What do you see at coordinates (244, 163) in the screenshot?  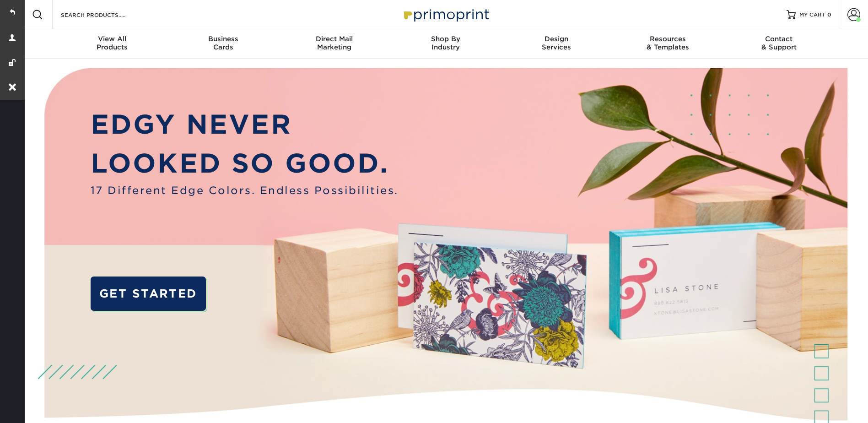 I see `p: LOOKED SO GOOD.` at bounding box center [244, 163].